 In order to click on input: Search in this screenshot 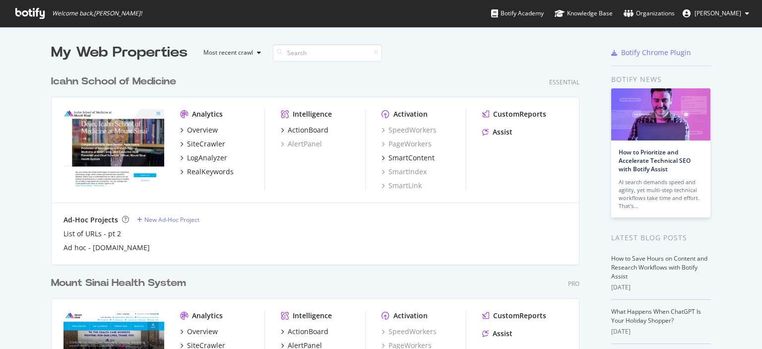, I will do `click(327, 53)`.